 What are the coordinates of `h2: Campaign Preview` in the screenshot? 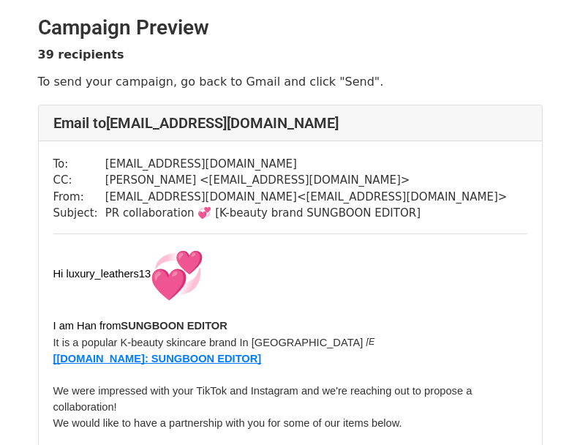 It's located at (291, 28).